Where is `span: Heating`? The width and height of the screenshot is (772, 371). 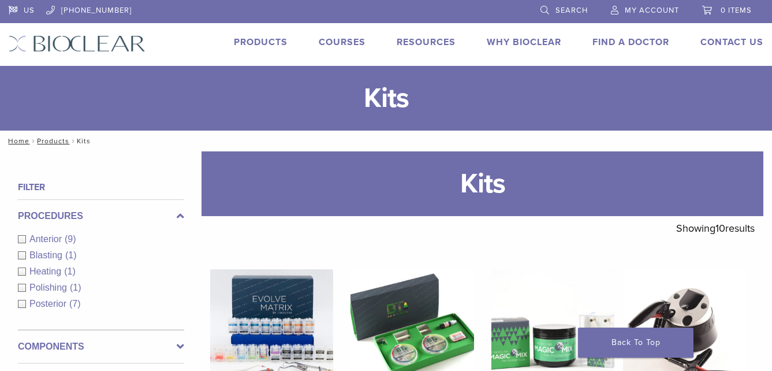 span: Heating is located at coordinates (47, 271).